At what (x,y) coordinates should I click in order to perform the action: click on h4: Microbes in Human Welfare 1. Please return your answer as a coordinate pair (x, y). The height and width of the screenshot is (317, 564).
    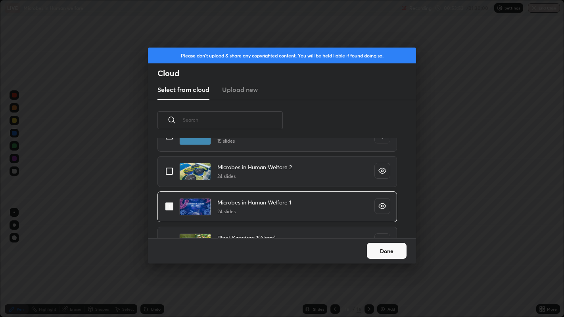
    Looking at the image, I should click on (254, 202).